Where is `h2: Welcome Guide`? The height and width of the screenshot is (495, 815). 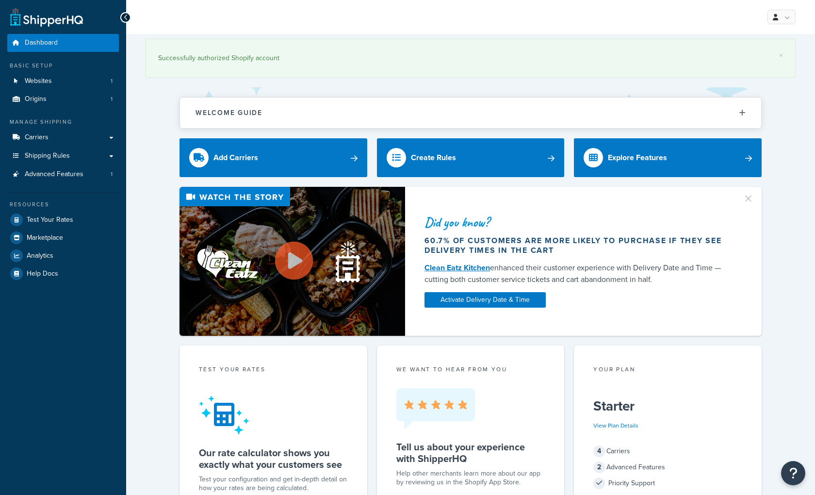
h2: Welcome Guide is located at coordinates (229, 113).